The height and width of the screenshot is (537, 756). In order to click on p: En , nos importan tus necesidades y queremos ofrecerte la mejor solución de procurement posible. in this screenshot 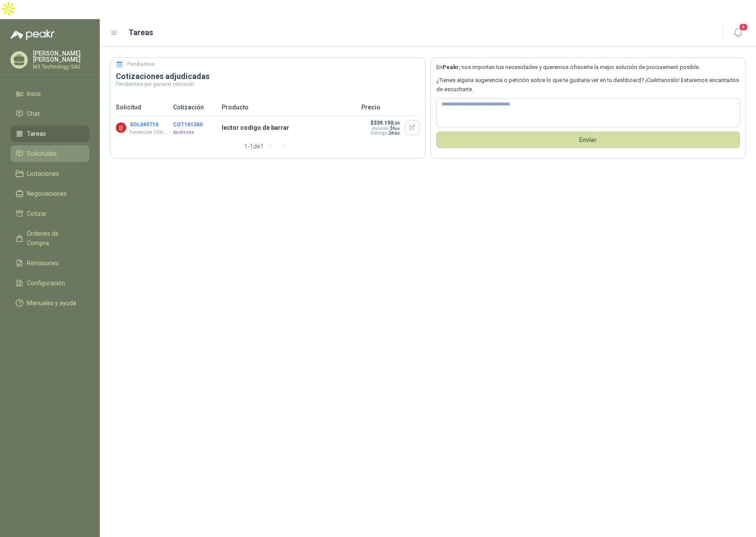, I will do `click(588, 68)`.